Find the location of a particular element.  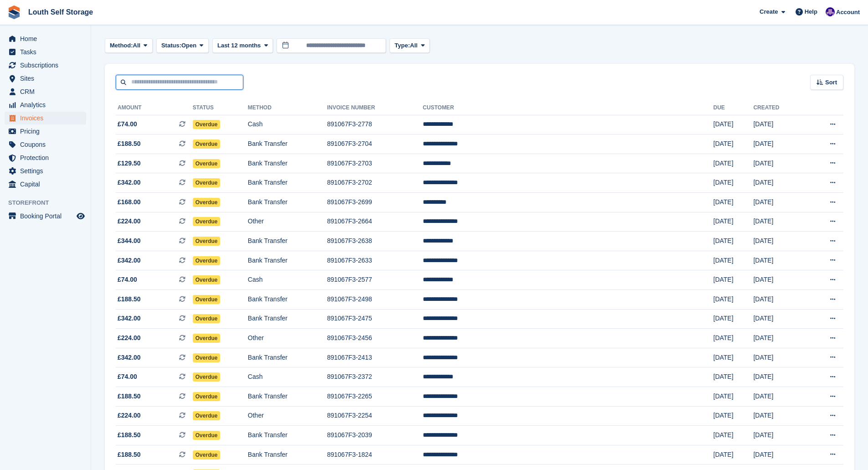

span: £344.00 is located at coordinates (129, 241).